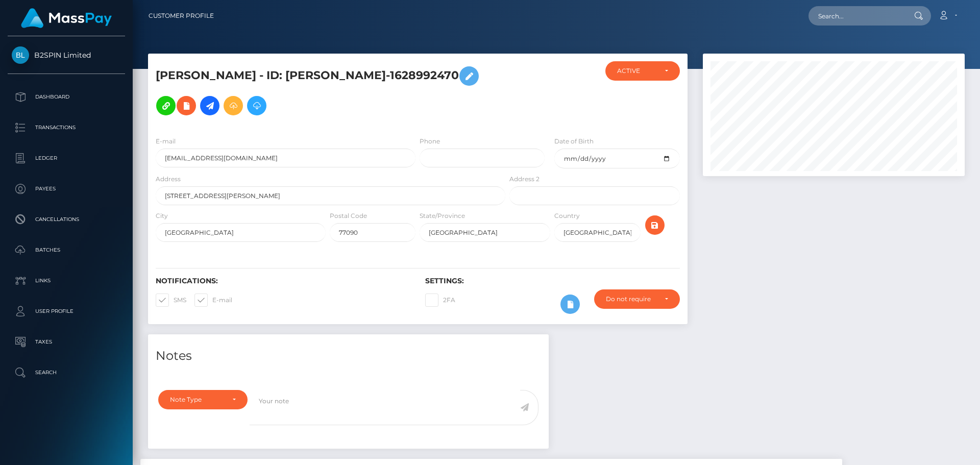  I want to click on button: Do not require, so click(637, 299).